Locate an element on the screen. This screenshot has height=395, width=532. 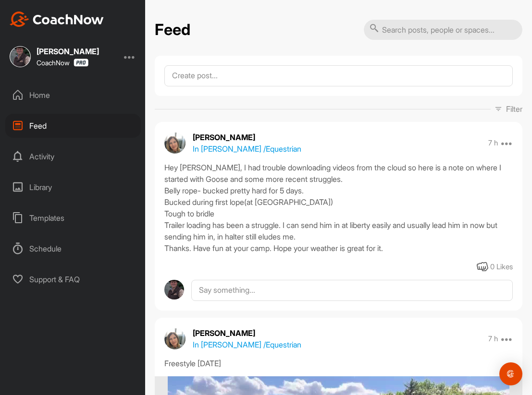
div: 0 Likes is located at coordinates (502, 267).